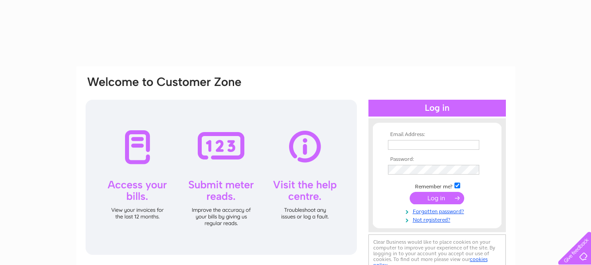 This screenshot has width=591, height=265. I want to click on a: Forgotten password?, so click(438, 211).